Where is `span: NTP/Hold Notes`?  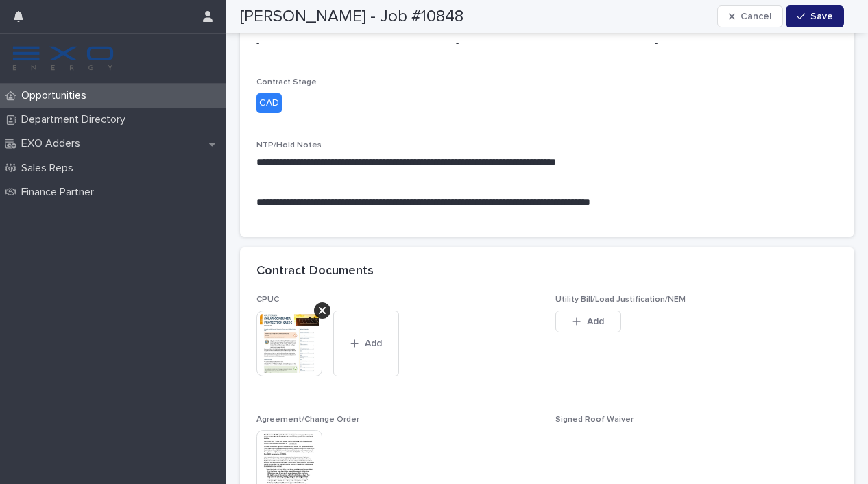 span: NTP/Hold Notes is located at coordinates (289, 146).